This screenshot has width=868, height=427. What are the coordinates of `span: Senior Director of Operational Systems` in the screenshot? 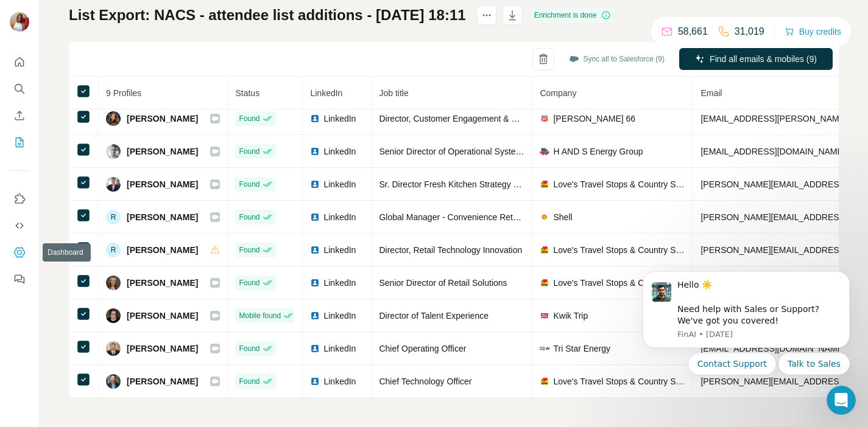 It's located at (452, 152).